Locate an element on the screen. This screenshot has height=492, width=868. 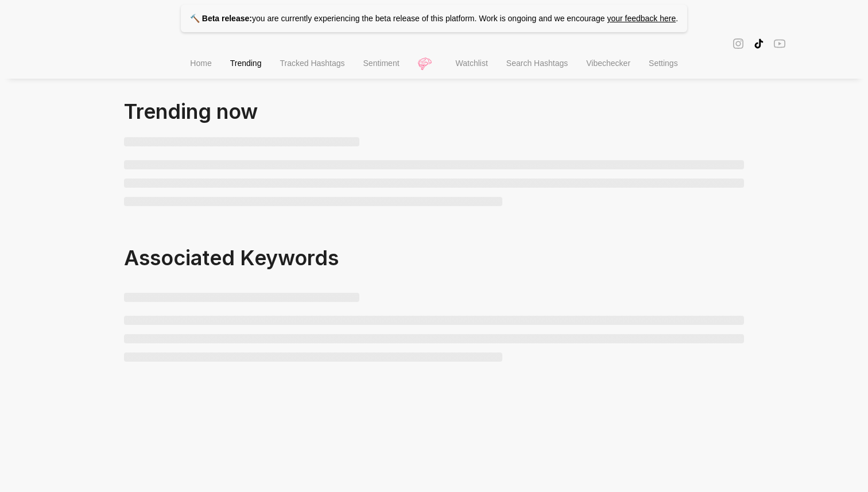
span: Home is located at coordinates (200, 63).